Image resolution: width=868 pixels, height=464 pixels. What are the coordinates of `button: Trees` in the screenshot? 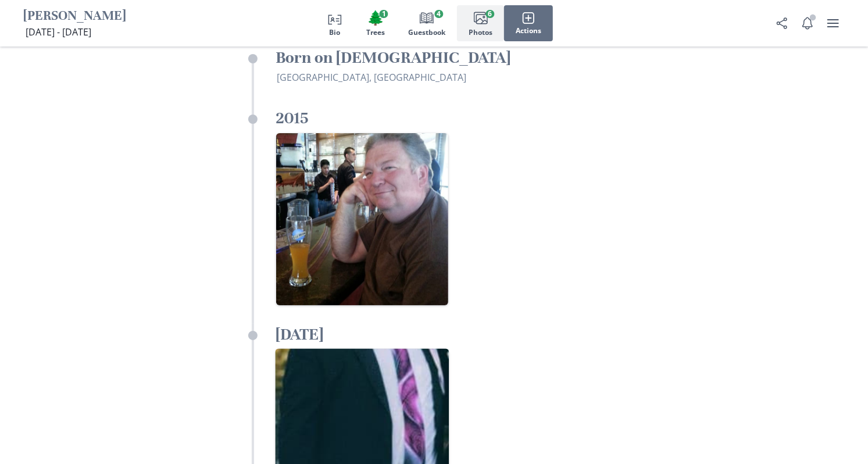 It's located at (375, 23).